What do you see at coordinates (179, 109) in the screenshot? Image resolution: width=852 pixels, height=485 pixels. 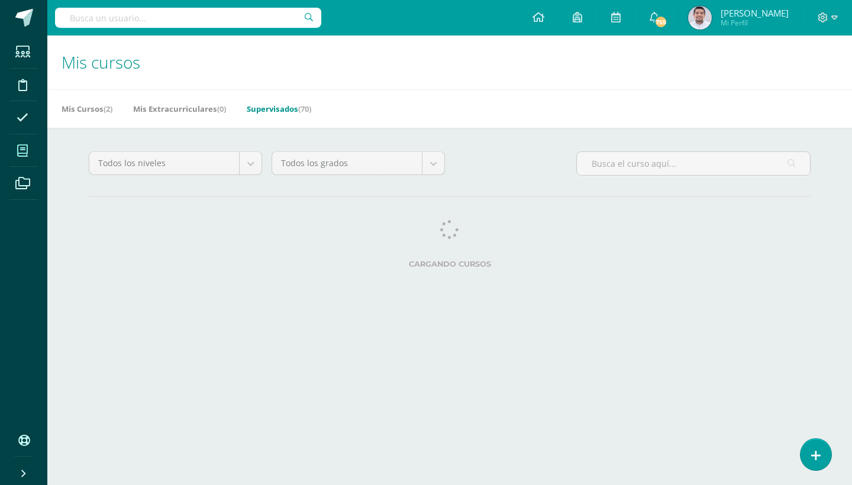 I see `a: Mis Extracurriculares(0)` at bounding box center [179, 109].